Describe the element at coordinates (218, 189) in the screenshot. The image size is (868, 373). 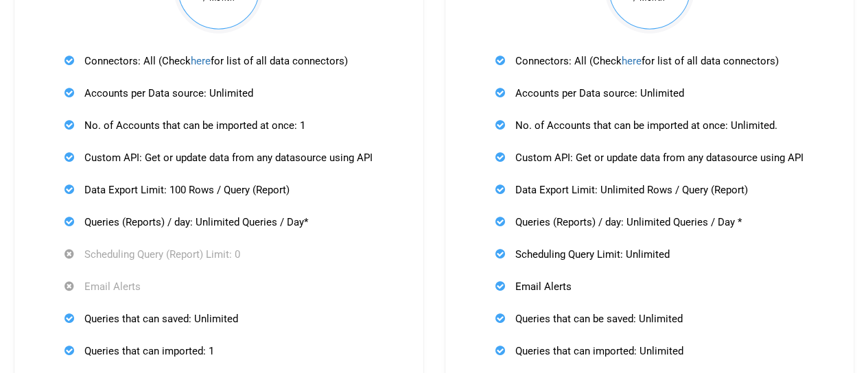
I see `p: Data Export Limit: 100 Rows / Query (Report)` at that location.